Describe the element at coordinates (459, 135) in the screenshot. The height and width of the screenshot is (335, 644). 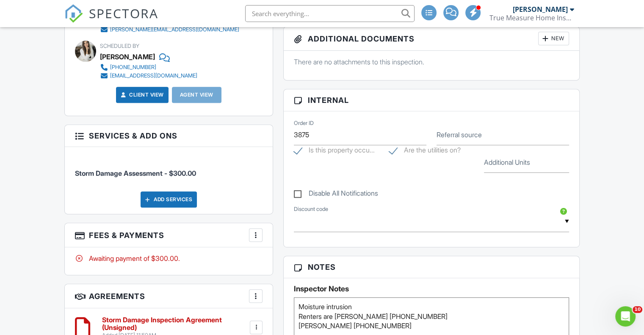
I see `label: Referral source` at that location.